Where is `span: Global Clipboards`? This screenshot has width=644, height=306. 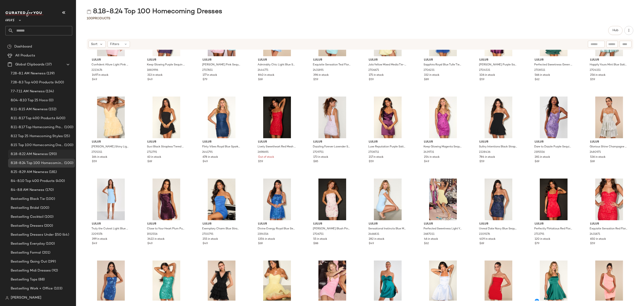 span: Global Clipboards is located at coordinates (30, 64).